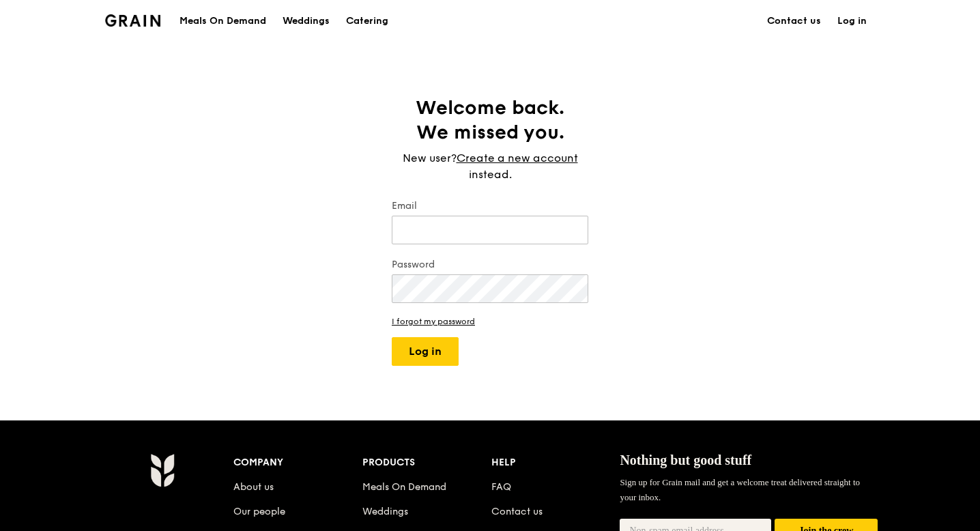 This screenshot has width=980, height=531. I want to click on div: Meals On Demand, so click(223, 21).